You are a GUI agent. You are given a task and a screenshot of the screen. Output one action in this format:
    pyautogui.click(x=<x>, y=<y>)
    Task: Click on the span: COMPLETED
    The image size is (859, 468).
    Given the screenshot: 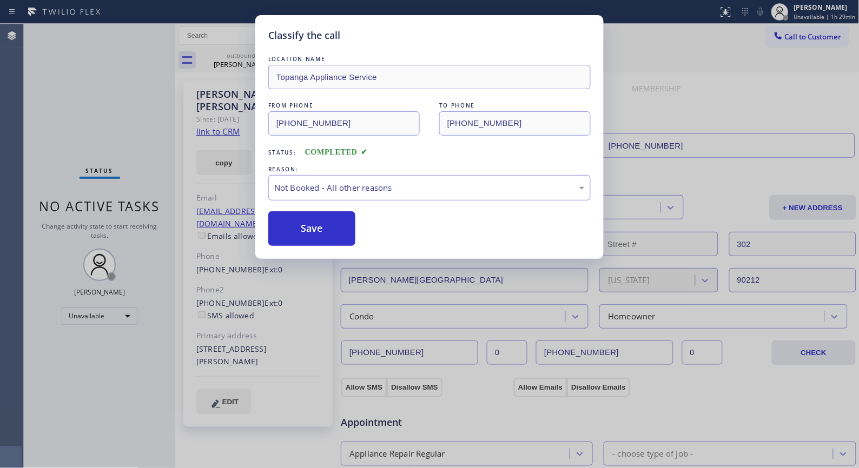 What is the action you would take?
    pyautogui.click(x=336, y=152)
    